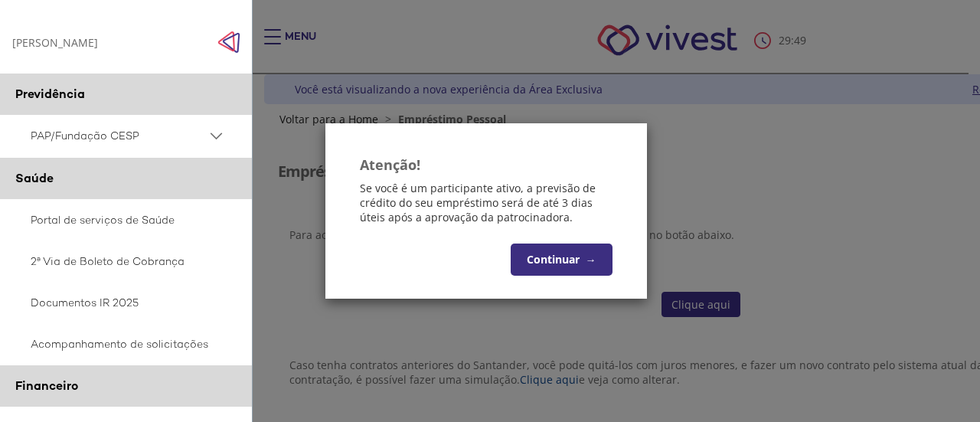 Image resolution: width=980 pixels, height=422 pixels. What do you see at coordinates (34, 177) in the screenshot?
I see `span: Saúde` at bounding box center [34, 177].